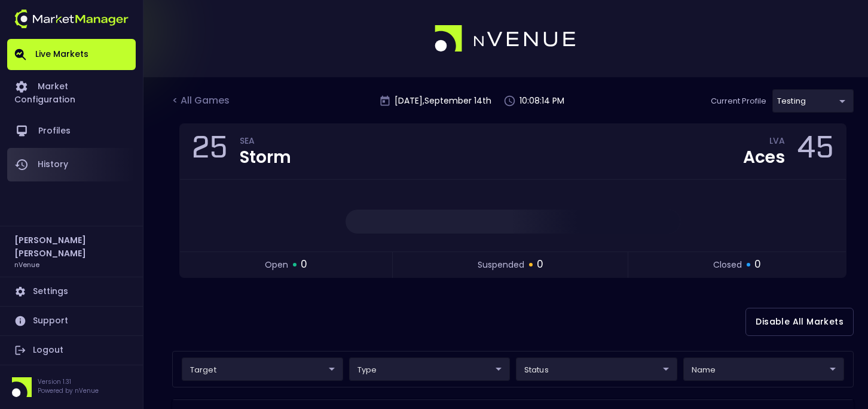 This screenshot has width=868, height=409. Describe the element at coordinates (71, 386) in the screenshot. I see `div: Version 1.31Powered by nVenue` at that location.